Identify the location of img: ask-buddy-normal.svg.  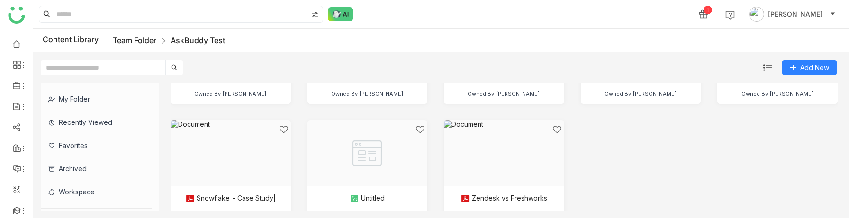
(341, 14).